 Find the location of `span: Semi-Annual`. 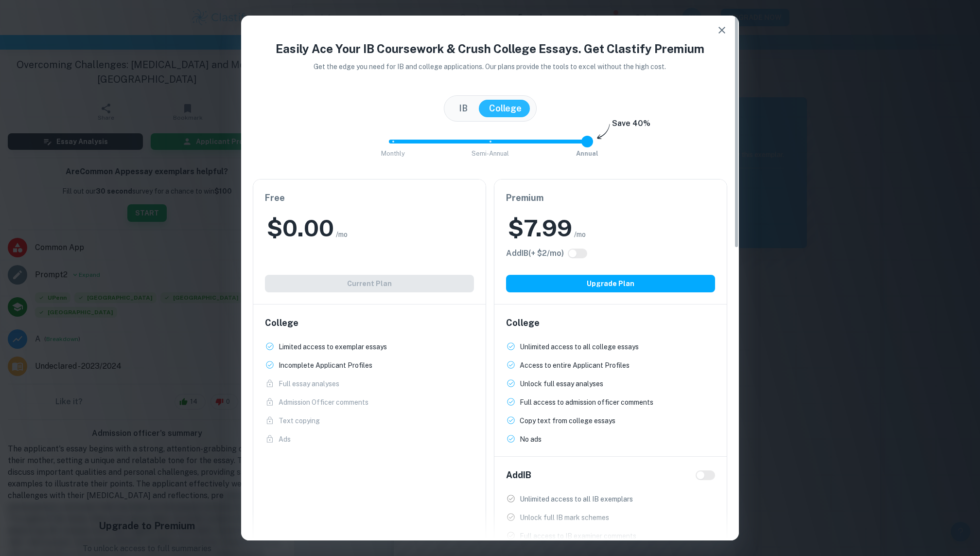

span: Semi-Annual is located at coordinates (490, 153).